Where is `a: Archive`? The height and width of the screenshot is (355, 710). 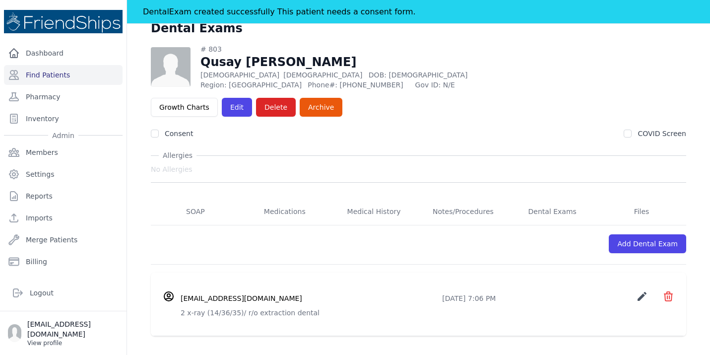 a: Archive is located at coordinates (321, 107).